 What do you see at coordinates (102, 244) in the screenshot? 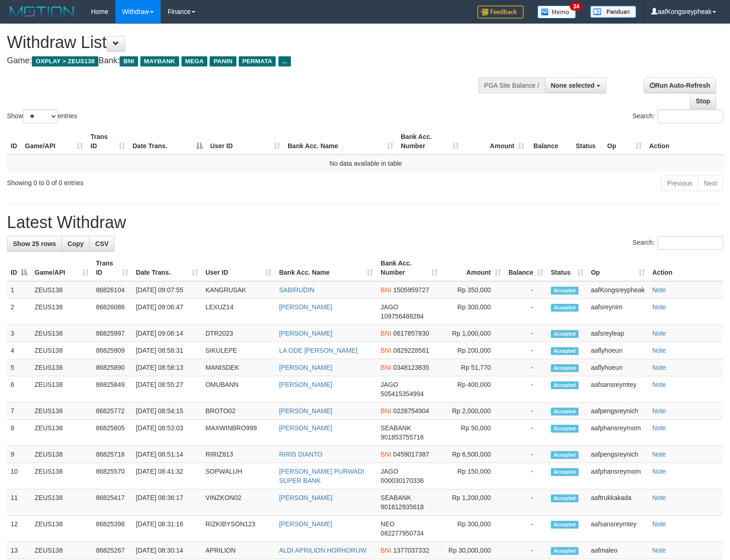
I see `a: CSV` at bounding box center [102, 244].